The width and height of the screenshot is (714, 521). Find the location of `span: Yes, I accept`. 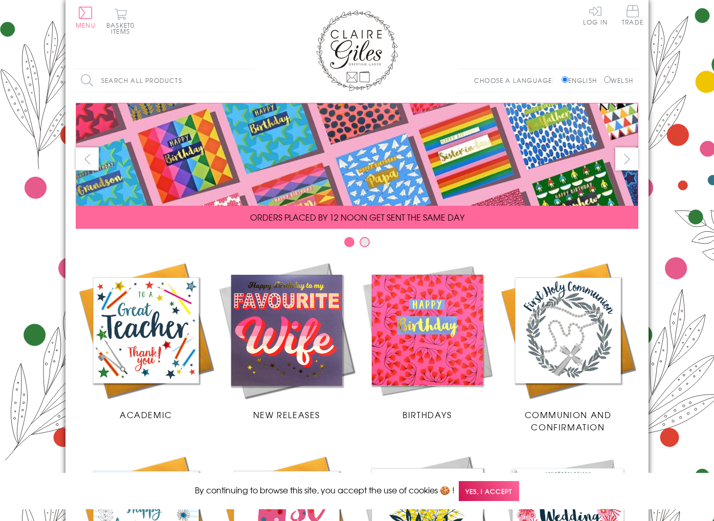

span: Yes, I accept is located at coordinates (489, 491).